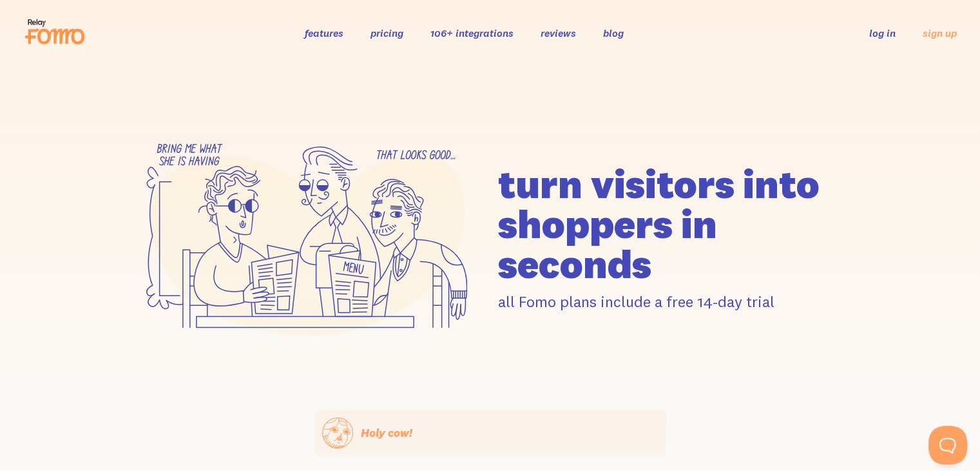  Describe the element at coordinates (387, 33) in the screenshot. I see `a: pricing` at that location.